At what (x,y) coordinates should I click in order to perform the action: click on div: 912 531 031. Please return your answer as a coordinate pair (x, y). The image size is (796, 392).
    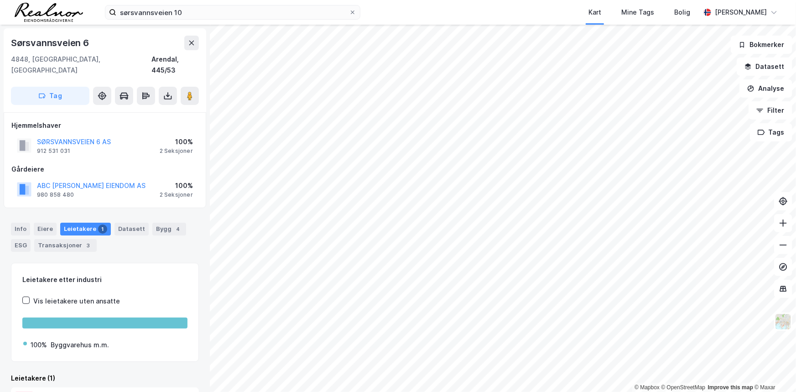
    Looking at the image, I should click on (53, 151).